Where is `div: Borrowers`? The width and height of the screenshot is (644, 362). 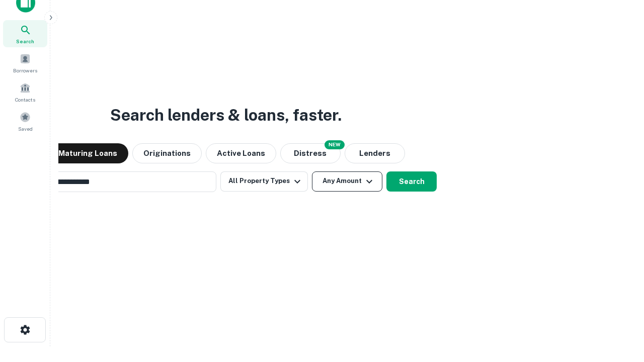
div: Borrowers is located at coordinates (25, 63).